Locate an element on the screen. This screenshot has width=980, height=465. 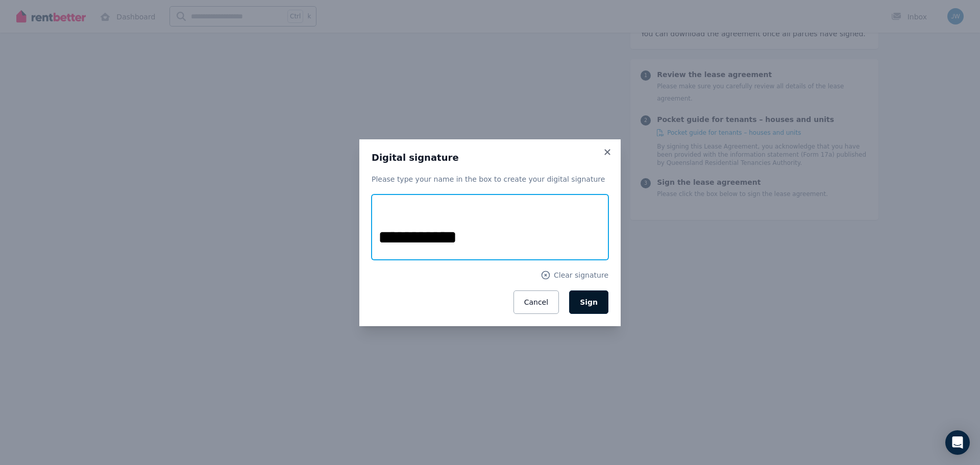
button: Cancel is located at coordinates (536, 302).